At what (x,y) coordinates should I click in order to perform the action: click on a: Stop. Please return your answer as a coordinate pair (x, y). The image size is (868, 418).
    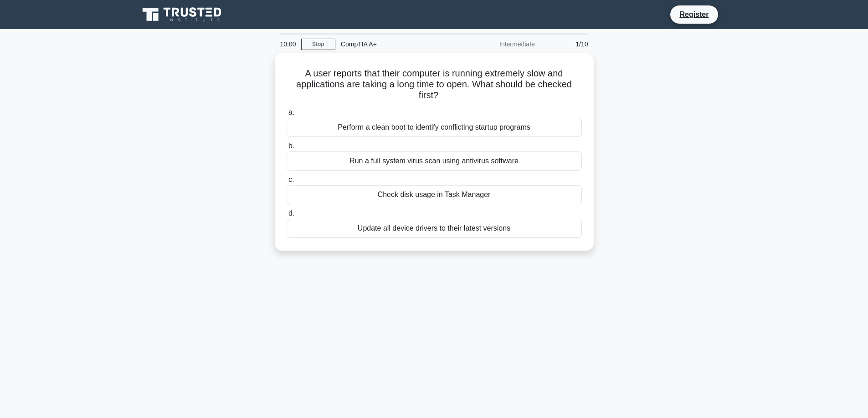
    Looking at the image, I should click on (318, 44).